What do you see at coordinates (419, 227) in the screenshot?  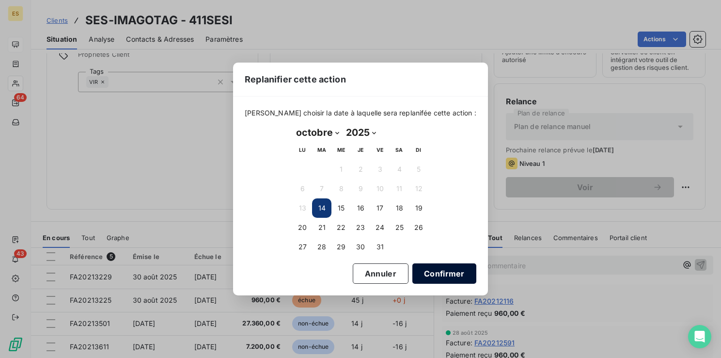 I see `button: 26` at bounding box center [419, 227].